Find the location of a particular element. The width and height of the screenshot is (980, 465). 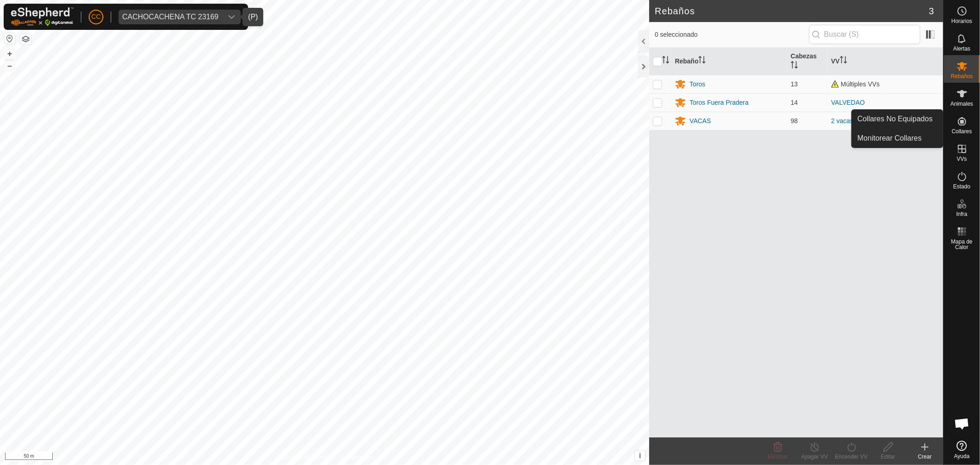

th: VV is located at coordinates (885, 61).